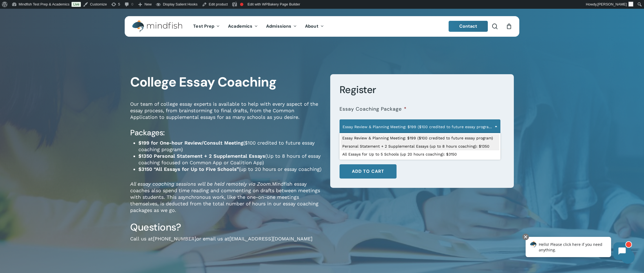 The image size is (644, 273). Describe the element at coordinates (420, 154) in the screenshot. I see `li: All Essays for Up to 5 Schools (up 20 hours coaching): $3150` at that location.